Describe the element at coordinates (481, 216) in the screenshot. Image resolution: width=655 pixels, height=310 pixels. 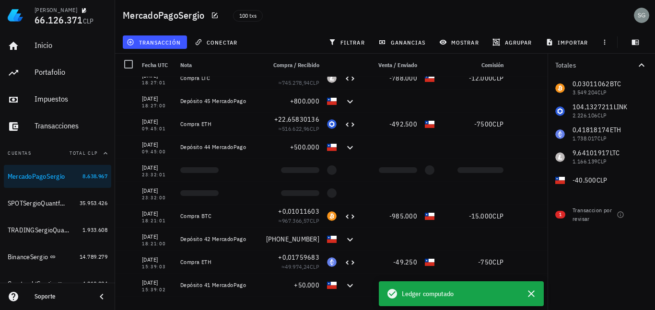
I see `span: -15.000` at that location.